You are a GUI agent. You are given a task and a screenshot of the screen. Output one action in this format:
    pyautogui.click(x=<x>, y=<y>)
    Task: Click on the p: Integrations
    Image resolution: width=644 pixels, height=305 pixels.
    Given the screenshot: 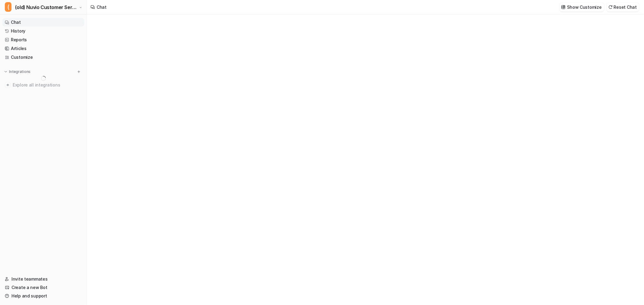 What is the action you would take?
    pyautogui.click(x=20, y=72)
    